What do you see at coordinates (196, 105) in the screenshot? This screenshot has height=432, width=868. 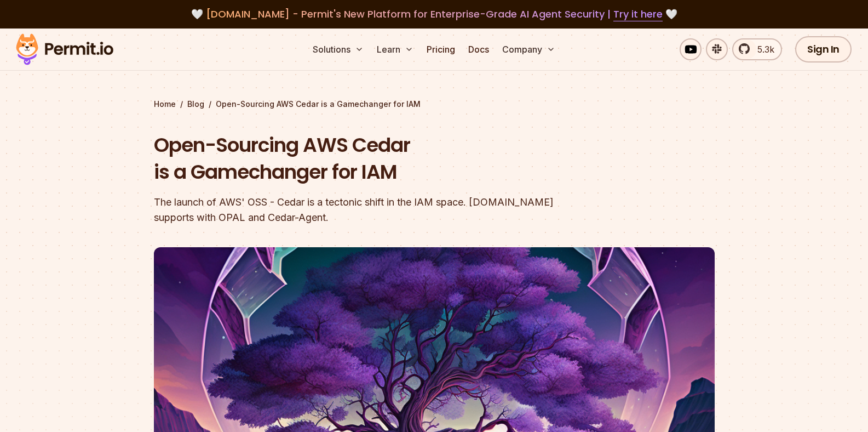 I see `a: Blog` at bounding box center [196, 105].